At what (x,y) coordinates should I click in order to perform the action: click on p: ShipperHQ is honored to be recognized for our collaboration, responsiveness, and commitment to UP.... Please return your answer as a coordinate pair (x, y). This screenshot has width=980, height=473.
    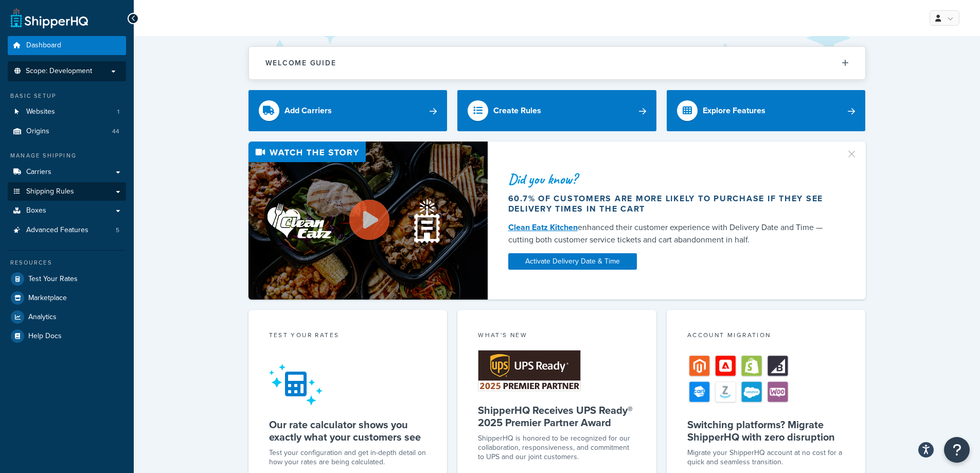
    Looking at the image, I should click on (557, 448).